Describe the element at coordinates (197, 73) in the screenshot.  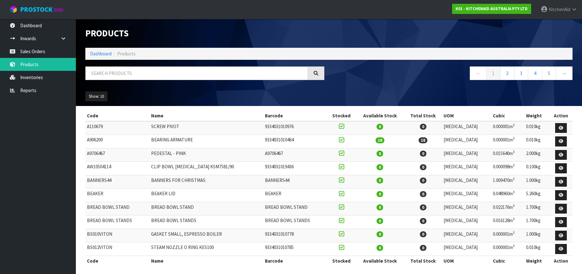
I see `input: Search products` at that location.